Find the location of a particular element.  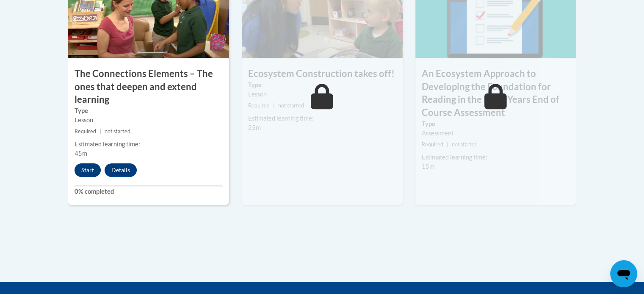

span: 15m is located at coordinates (428, 166).